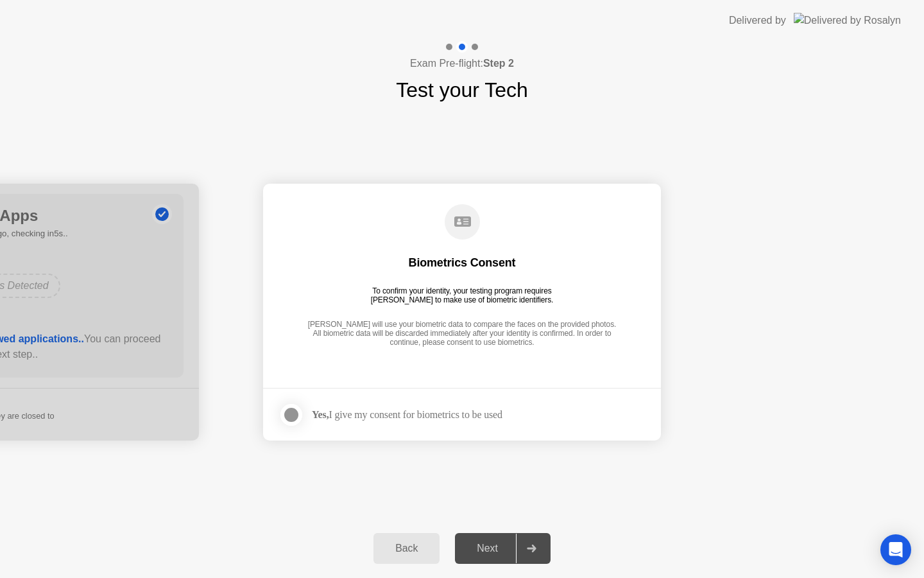  What do you see at coordinates (498, 63) in the screenshot?
I see `b: Step 2` at bounding box center [498, 63].